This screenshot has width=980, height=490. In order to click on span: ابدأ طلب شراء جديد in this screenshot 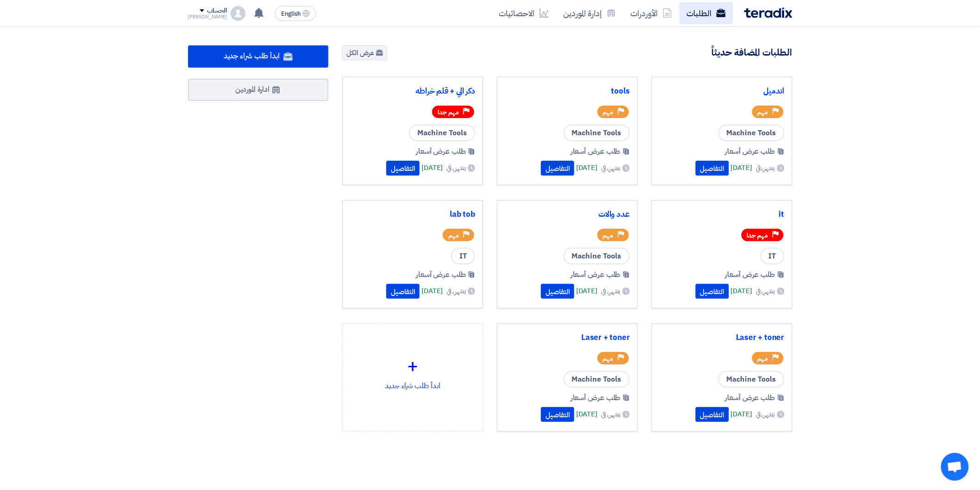, I will do `click(251, 56)`.